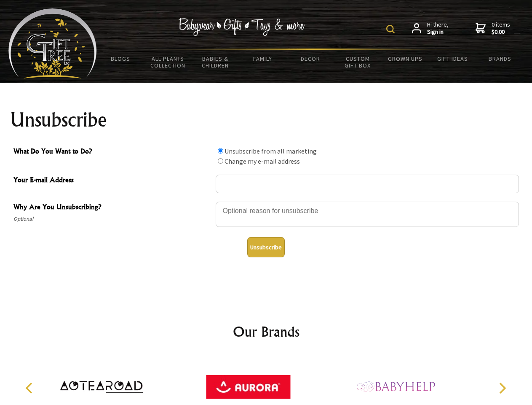  What do you see at coordinates (52, 43) in the screenshot?
I see `img: Babyware - Gifts - Toys and more...` at bounding box center [52, 43].